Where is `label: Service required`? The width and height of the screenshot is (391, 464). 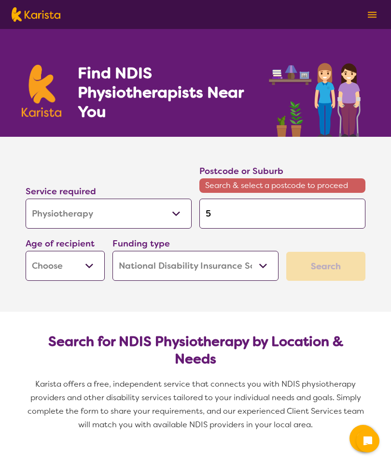
label: Service required is located at coordinates (61, 191).